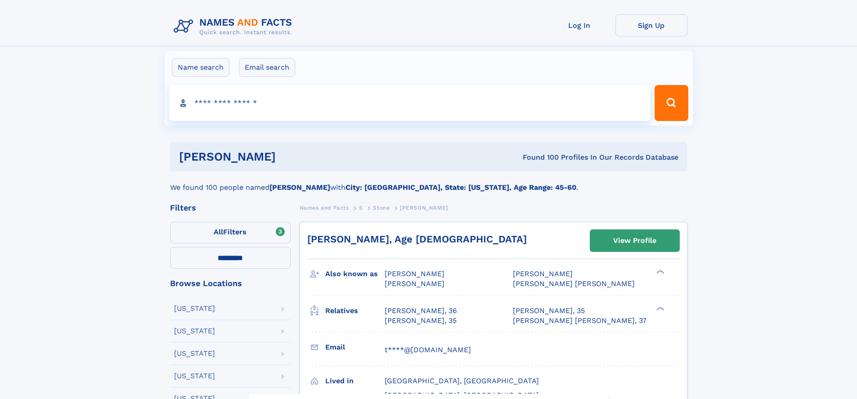 Image resolution: width=857 pixels, height=399 pixels. I want to click on div: Found 100 Profiles In Our Records Database, so click(539, 157).